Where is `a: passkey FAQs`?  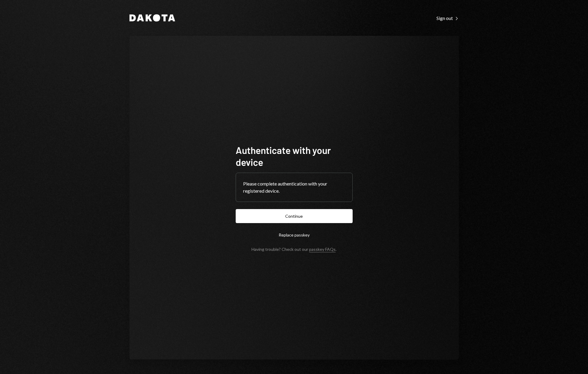
a: passkey FAQs is located at coordinates (322, 249).